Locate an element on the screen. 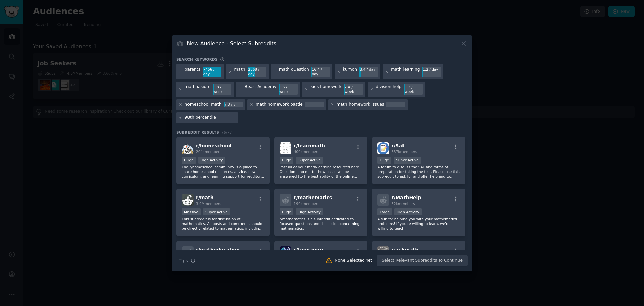  div: math homework battle is located at coordinates (279, 105).